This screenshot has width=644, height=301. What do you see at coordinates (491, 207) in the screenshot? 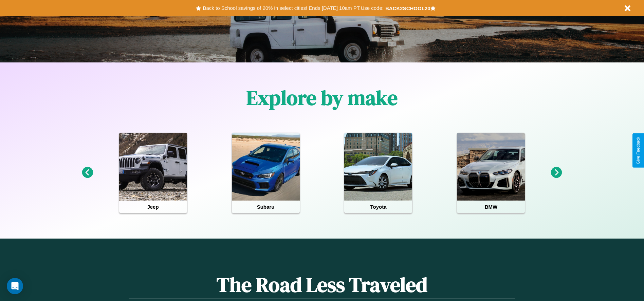
I see `h4: BMW` at bounding box center [491, 207].